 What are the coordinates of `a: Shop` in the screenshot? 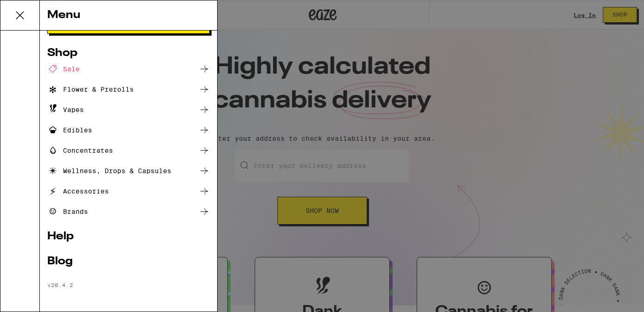 It's located at (128, 53).